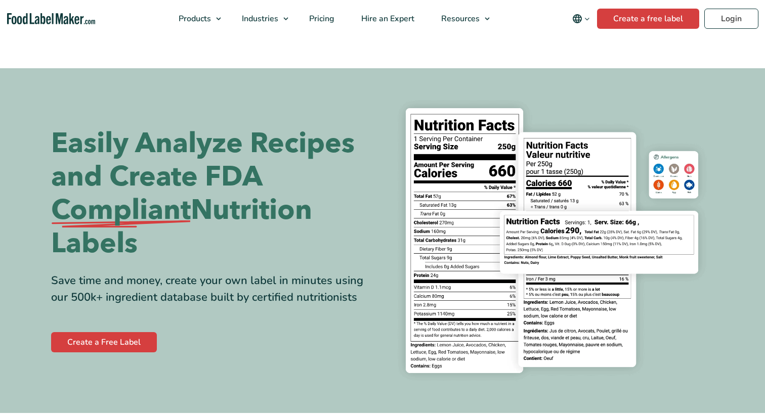 This screenshot has width=765, height=416. Describe the element at coordinates (459, 19) in the screenshot. I see `span: Resources` at that location.